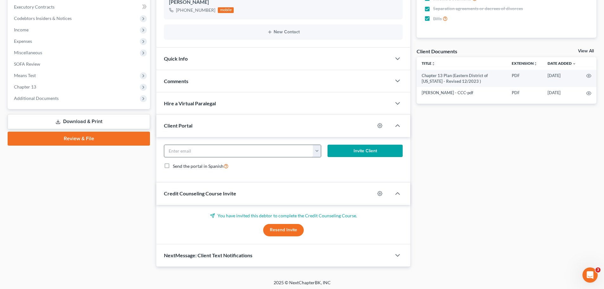  I want to click on span: Executory Contracts, so click(34, 7).